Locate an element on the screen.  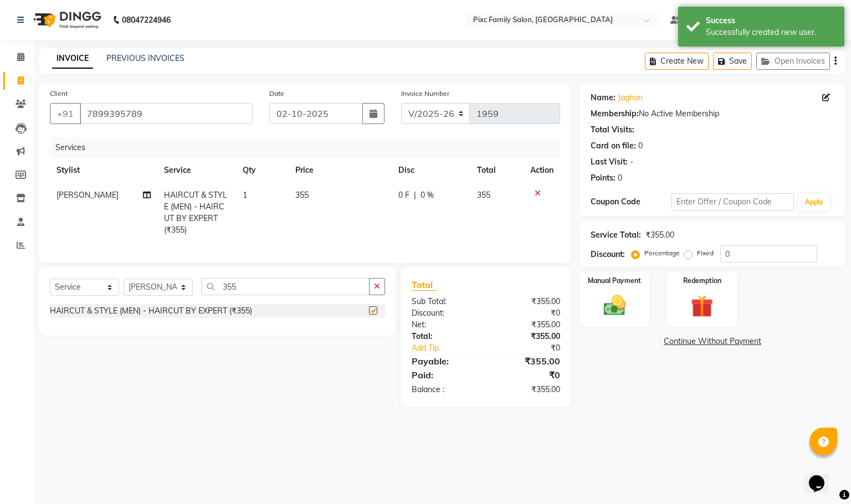
img: _cash.svg is located at coordinates (615, 305).